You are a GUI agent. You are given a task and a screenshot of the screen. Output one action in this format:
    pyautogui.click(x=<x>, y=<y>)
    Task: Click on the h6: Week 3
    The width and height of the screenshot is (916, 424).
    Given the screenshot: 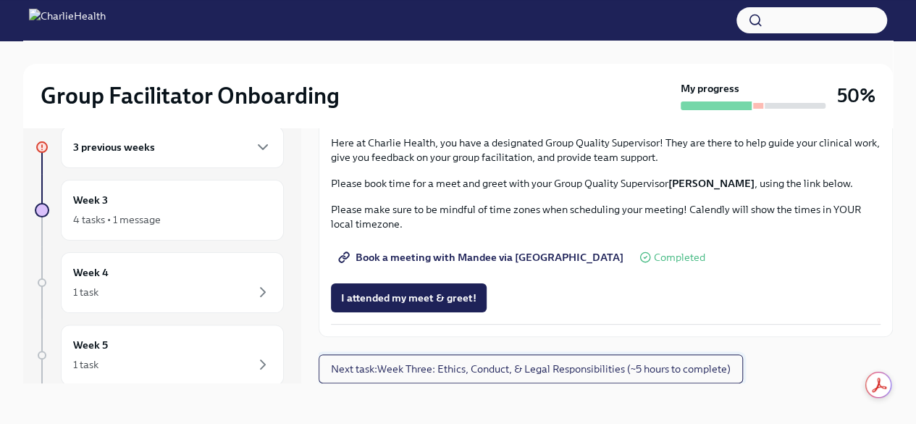 What is the action you would take?
    pyautogui.click(x=91, y=200)
    